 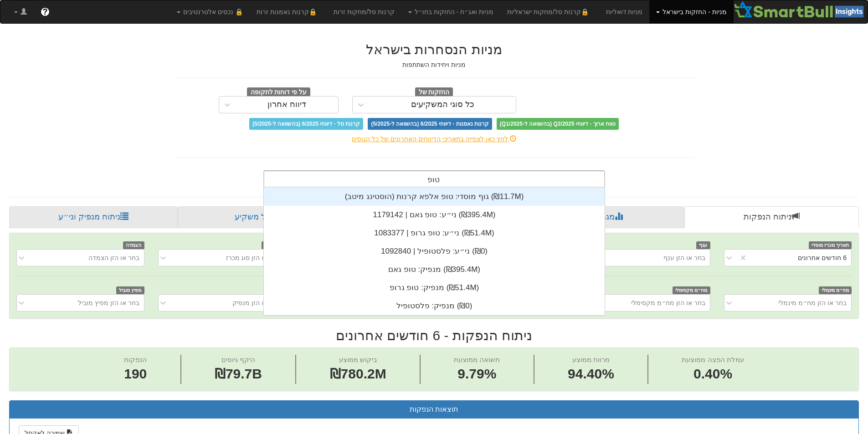 I want to click on span: על פי דוחות לתקופה, so click(x=278, y=92).